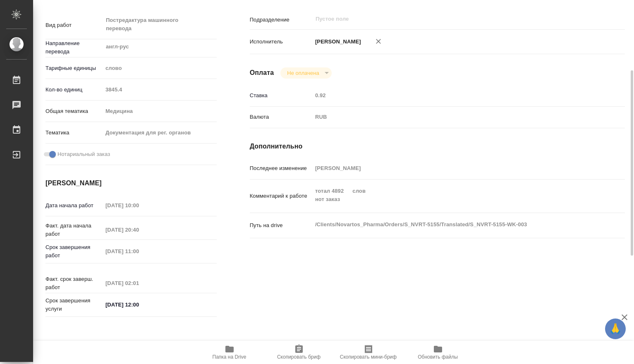 The width and height of the screenshot is (634, 364). Describe the element at coordinates (281, 196) in the screenshot. I see `p: Комментарий к работе` at that location.